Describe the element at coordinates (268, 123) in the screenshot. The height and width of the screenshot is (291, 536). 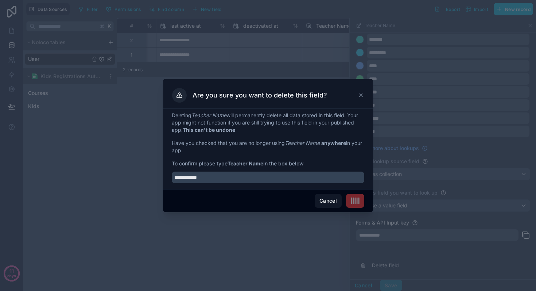
I see `p: Deleting will permanently delete all data stored in this field. Your app might not function if yo...` at that location.